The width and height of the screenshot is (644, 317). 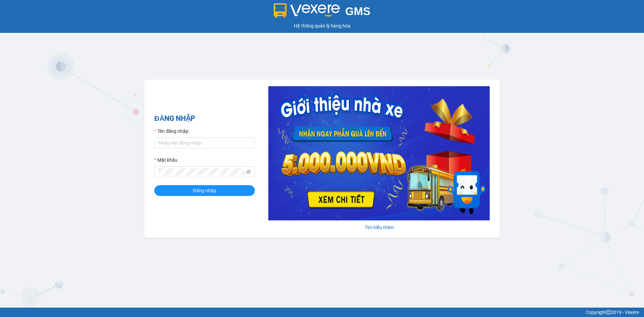 I want to click on label: Mật khẩu, so click(x=165, y=160).